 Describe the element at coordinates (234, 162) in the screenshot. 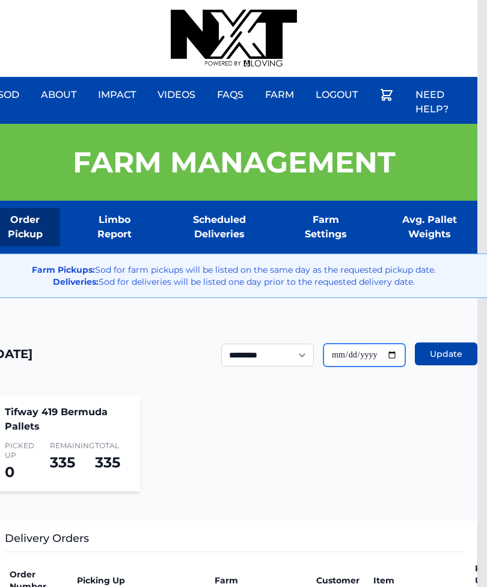

I see `h1: Farm Management` at that location.